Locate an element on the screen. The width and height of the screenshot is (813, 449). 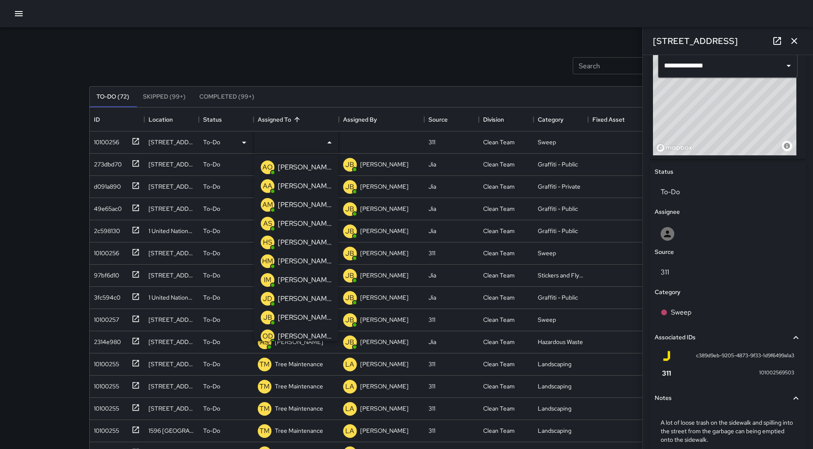
p: HS is located at coordinates (268, 243).